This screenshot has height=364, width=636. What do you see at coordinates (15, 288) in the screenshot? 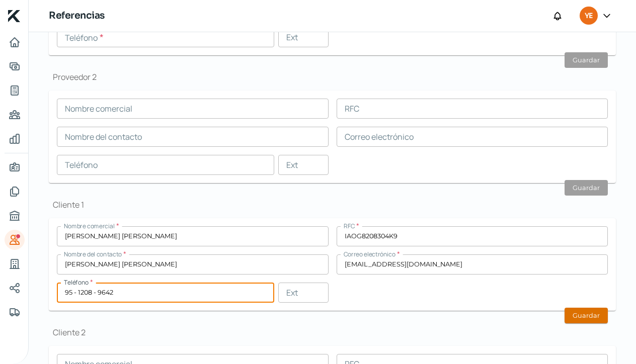
I see `a: Redes sociales` at bounding box center [15, 288].